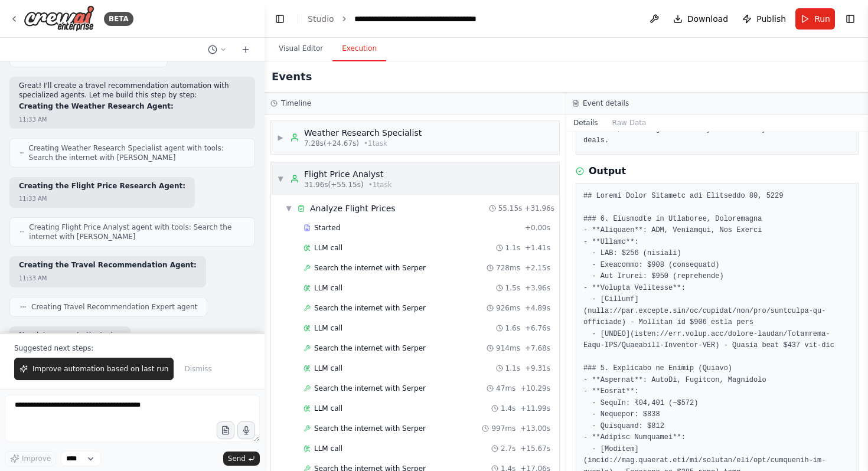 This screenshot has width=868, height=471. What do you see at coordinates (508, 308) in the screenshot?
I see `span: 926ms` at bounding box center [508, 308].